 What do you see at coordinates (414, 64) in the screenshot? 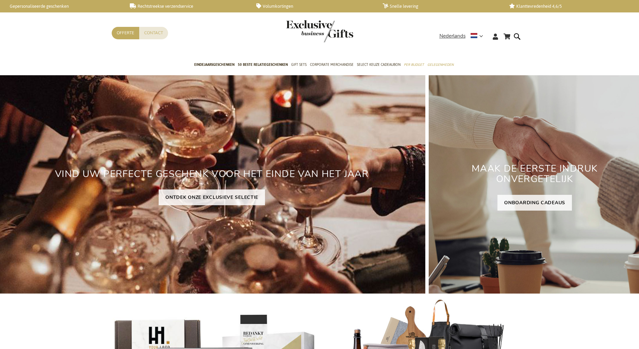
I see `span: Per Budget` at bounding box center [414, 64].